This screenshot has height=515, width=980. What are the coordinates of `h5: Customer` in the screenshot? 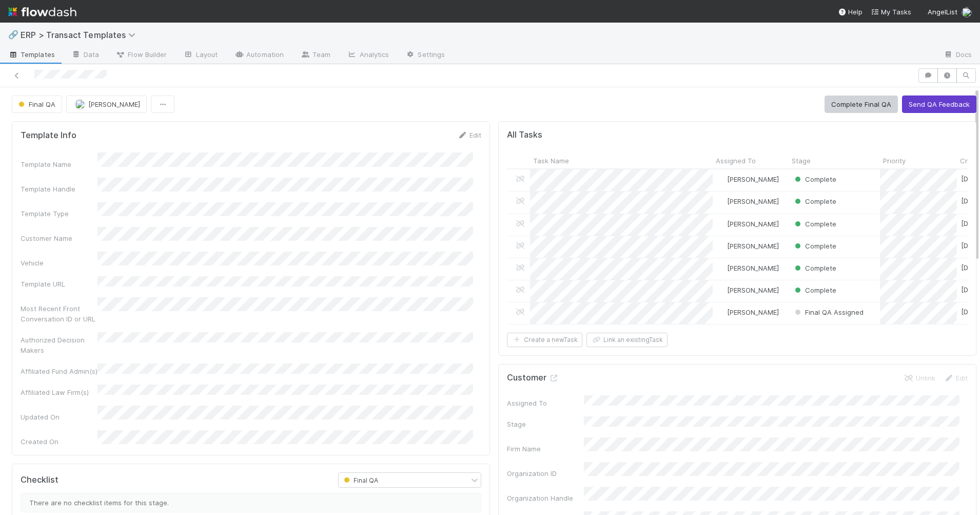 It's located at (533, 378).